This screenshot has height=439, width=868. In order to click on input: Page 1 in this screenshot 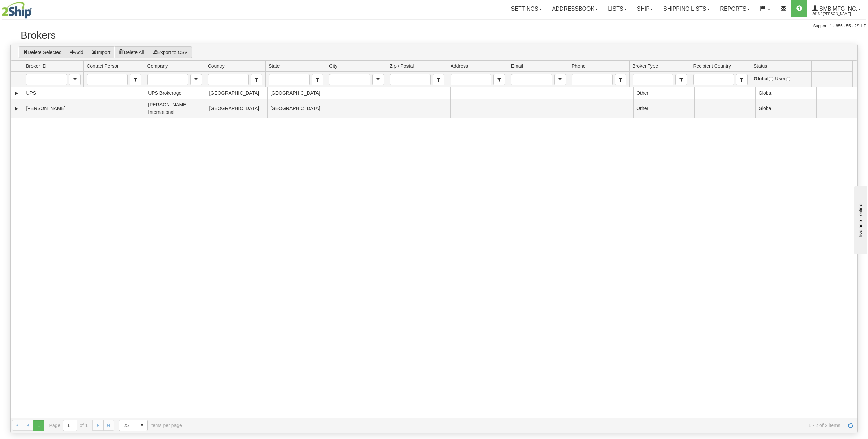, I will do `click(70, 425)`.